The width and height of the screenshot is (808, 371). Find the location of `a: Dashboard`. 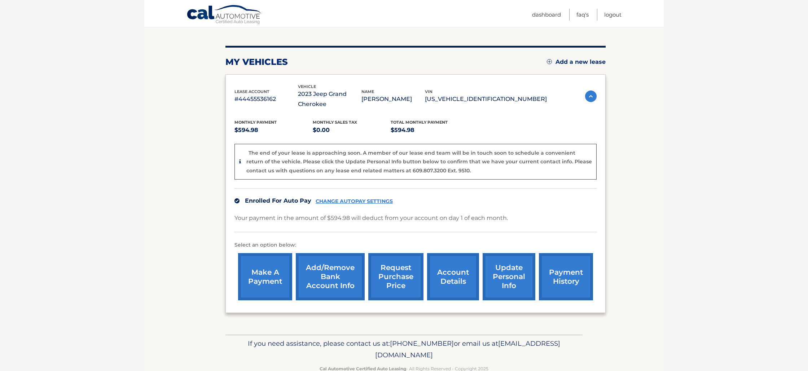

a: Dashboard is located at coordinates (547, 14).